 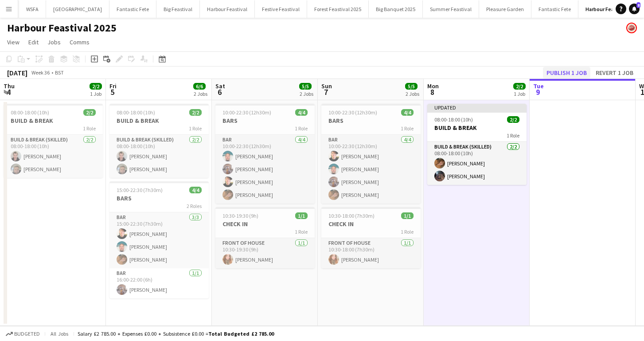 I want to click on button: Big Feastival, so click(x=178, y=9).